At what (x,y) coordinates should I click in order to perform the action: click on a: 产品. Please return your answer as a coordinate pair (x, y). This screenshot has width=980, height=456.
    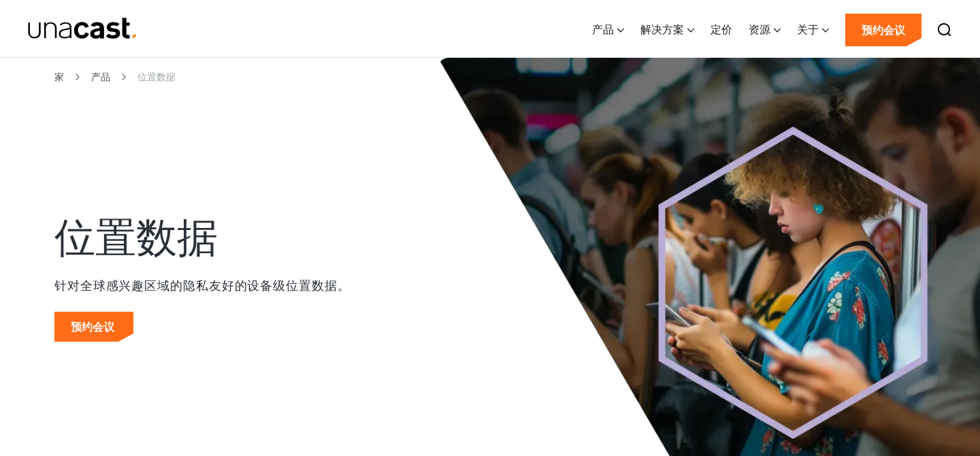
    Looking at the image, I should click on (100, 76).